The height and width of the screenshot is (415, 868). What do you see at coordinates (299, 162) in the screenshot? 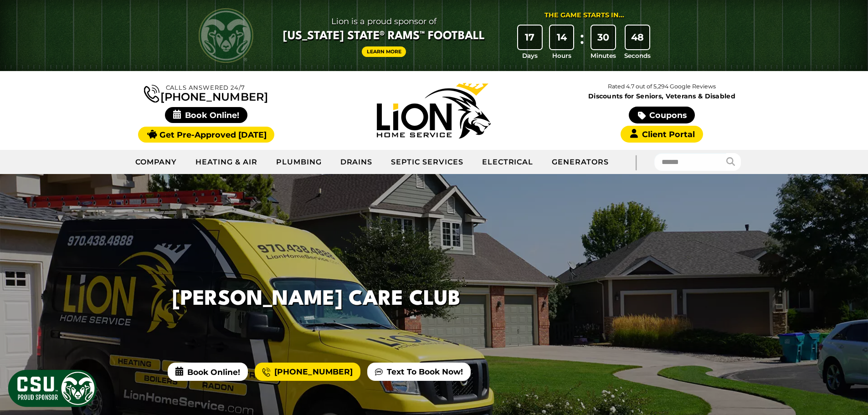
I see `a: Plumbing` at bounding box center [299, 162].